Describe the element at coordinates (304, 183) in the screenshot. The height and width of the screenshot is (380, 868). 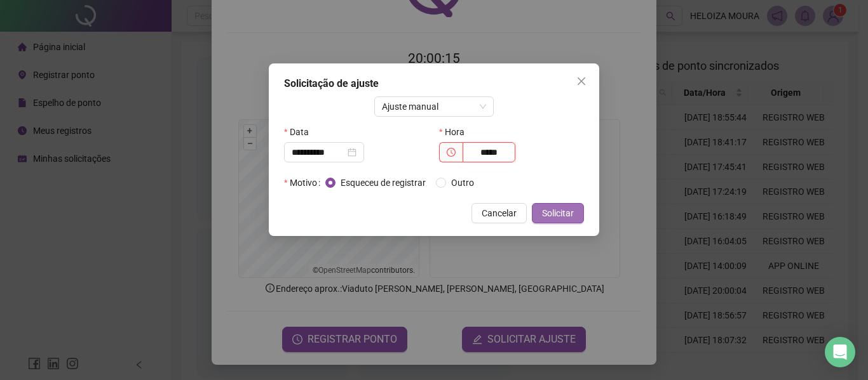
I see `label: Motivo` at that location.